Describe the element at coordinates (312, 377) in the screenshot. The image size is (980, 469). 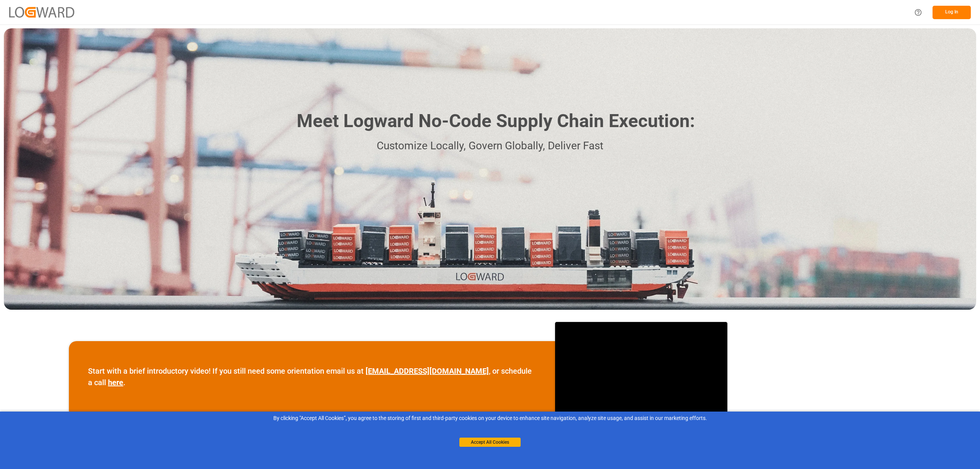
I see `p: Start with a brief introductory video! If you still need some orientation email us at , or schedu...` at that location.